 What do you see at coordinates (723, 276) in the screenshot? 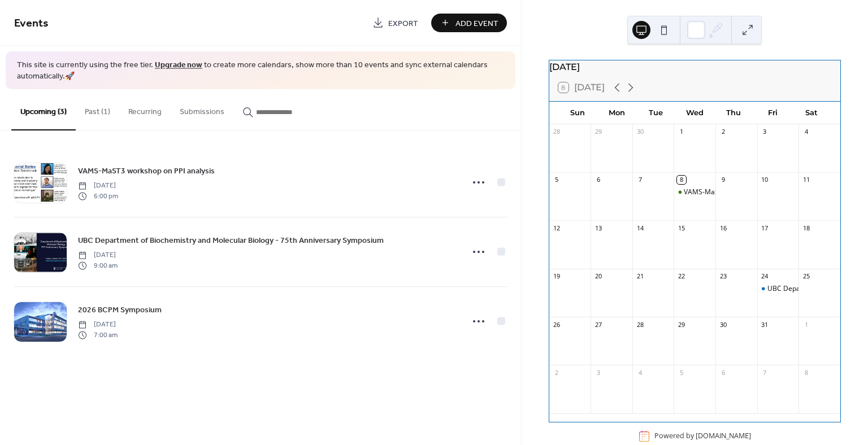
I see `div: 23` at bounding box center [723, 276].